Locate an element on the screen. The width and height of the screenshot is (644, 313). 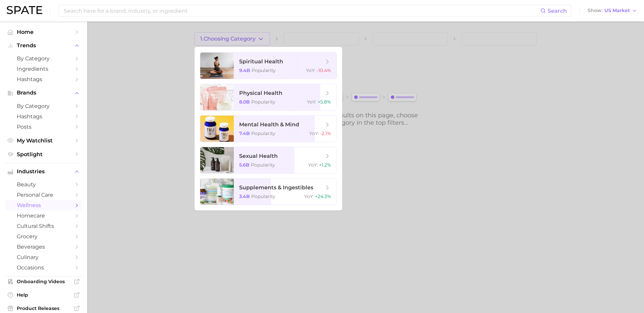
a: Ingredients is located at coordinates (44, 69).